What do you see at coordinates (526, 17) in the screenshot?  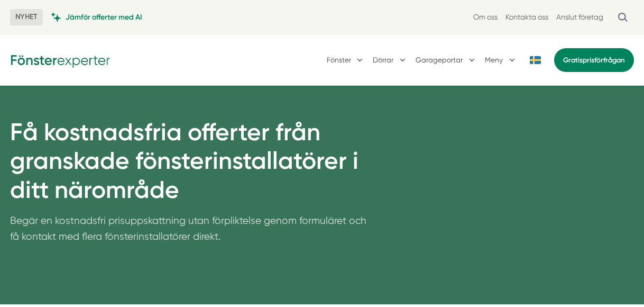 I see `a: Kontakta oss` at bounding box center [526, 17].